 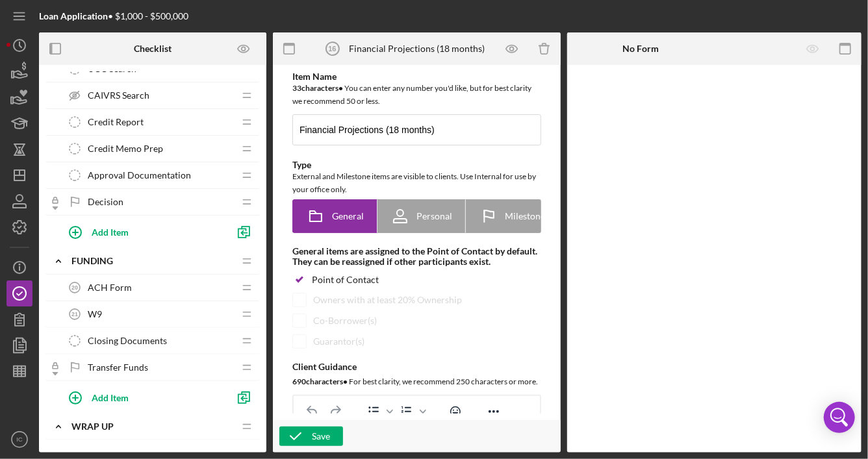 I want to click on div: Funding, so click(x=153, y=261).